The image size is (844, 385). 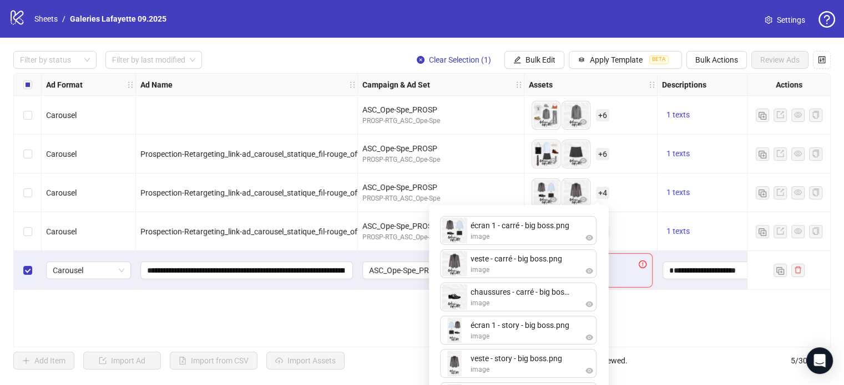 I want to click on strong: Ad Format, so click(x=64, y=85).